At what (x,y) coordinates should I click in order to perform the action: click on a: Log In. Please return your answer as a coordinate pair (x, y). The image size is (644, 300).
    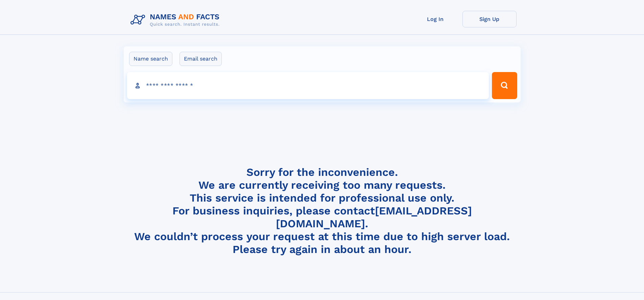
    Looking at the image, I should click on (436, 19).